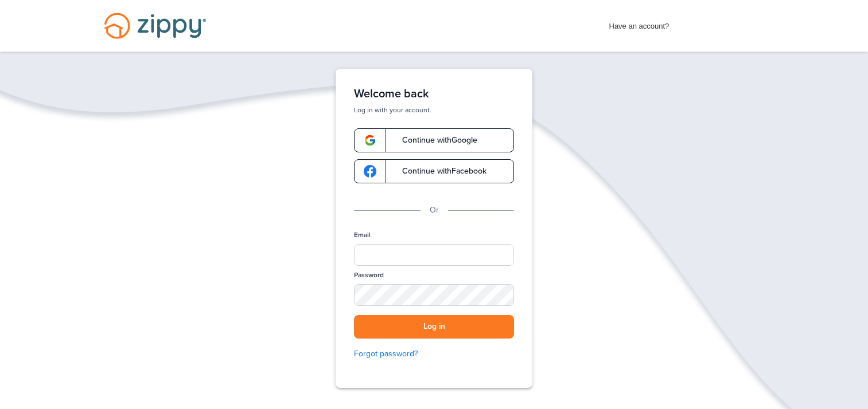 Image resolution: width=868 pixels, height=409 pixels. Describe the element at coordinates (434, 211) in the screenshot. I see `p: Or` at that location.